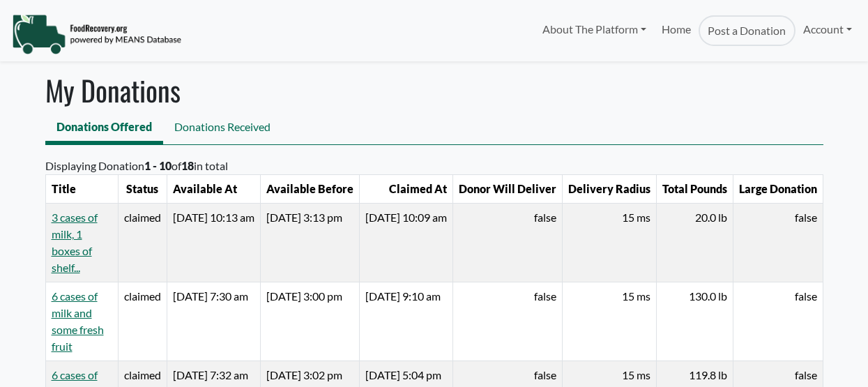 The width and height of the screenshot is (868, 387). What do you see at coordinates (309, 321) in the screenshot?
I see `td: 2025-05-26 19:00:00 UTC` at bounding box center [309, 321].